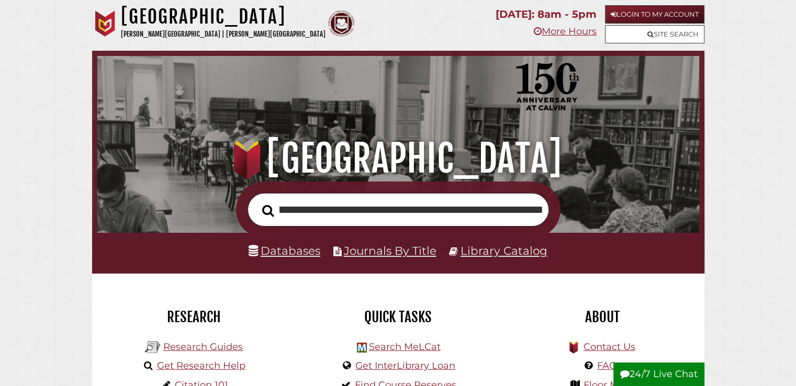 This screenshot has height=386, width=796. What do you see at coordinates (608, 347) in the screenshot?
I see `a: Contact Us` at bounding box center [608, 347].